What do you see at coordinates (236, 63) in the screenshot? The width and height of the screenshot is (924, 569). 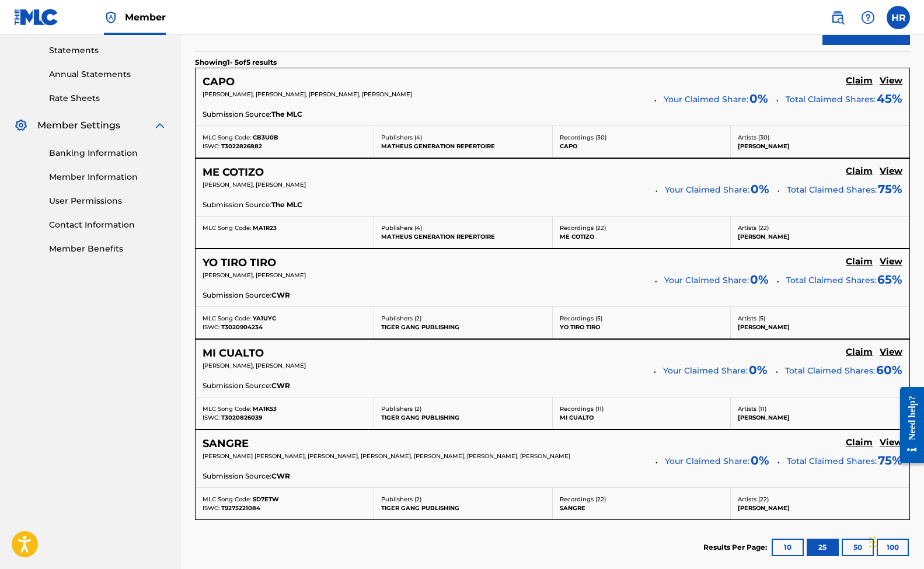 I see `p: Showing 1 - 5 of 5 results` at bounding box center [236, 63].